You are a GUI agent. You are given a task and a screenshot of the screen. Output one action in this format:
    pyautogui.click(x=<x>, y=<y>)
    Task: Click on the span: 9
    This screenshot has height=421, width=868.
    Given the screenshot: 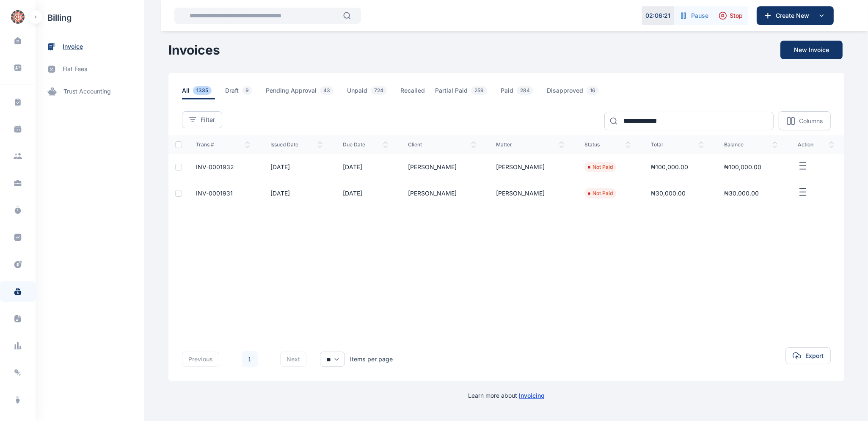 What is the action you would take?
    pyautogui.click(x=247, y=90)
    